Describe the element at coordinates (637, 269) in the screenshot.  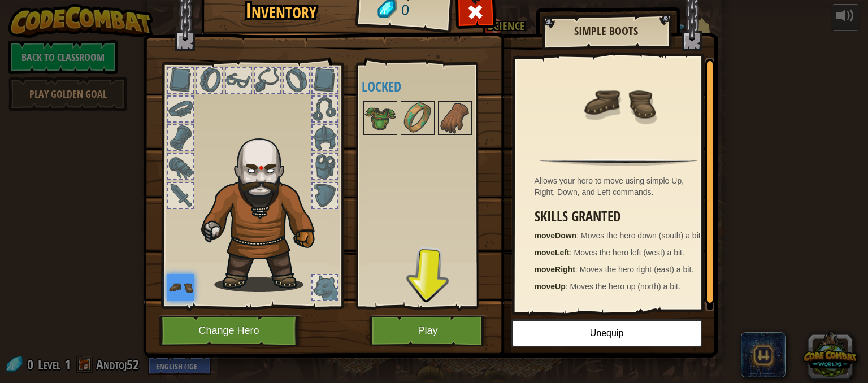
I see `span: Moves the hero right (east) a bit.` at that location.